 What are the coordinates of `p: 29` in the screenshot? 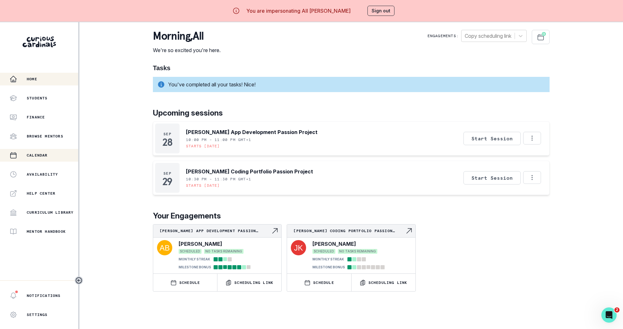 It's located at (167, 182).